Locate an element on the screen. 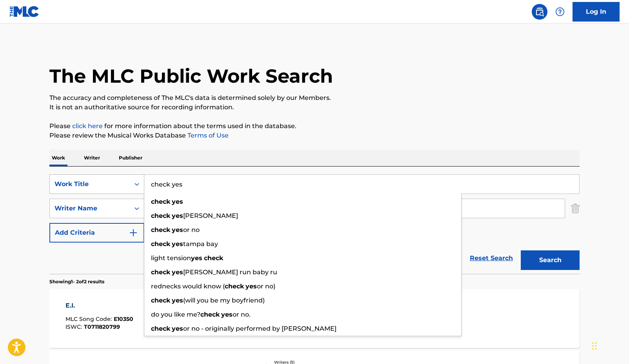 This screenshot has height=364, width=629. div: Work Title is located at coordinates (90, 184).